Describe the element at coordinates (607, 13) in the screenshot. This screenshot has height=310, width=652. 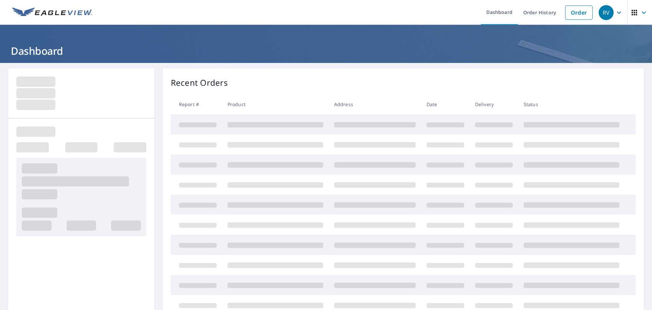
I see `div: RV` at that location.